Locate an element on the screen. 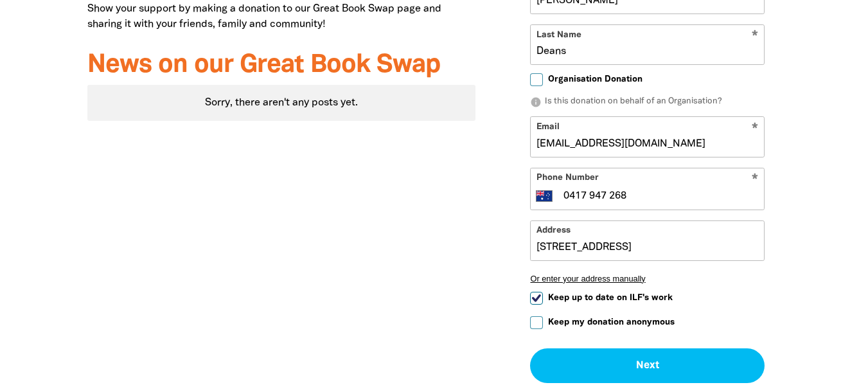  input: Keep up to date on ILF's work is located at coordinates (536, 298).